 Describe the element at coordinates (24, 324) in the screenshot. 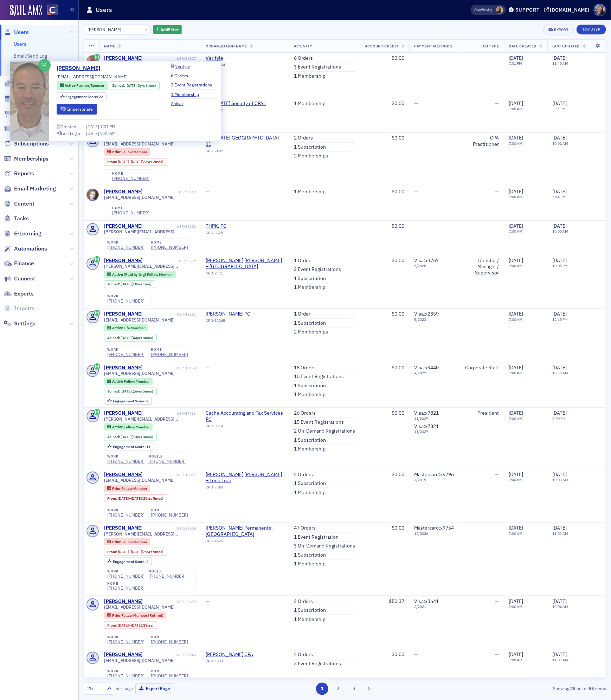

I see `span: Settings` at that location.